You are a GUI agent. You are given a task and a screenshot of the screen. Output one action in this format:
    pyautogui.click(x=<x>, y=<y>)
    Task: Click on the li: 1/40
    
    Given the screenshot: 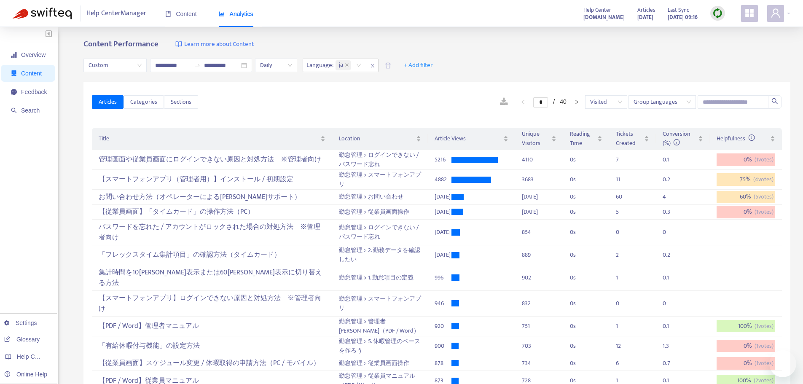 What is the action you would take?
    pyautogui.click(x=550, y=102)
    